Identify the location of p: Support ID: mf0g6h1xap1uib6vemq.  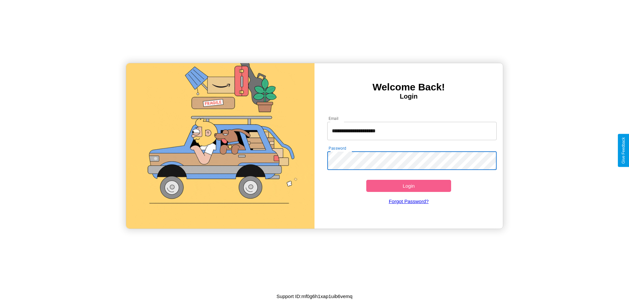
(315, 296).